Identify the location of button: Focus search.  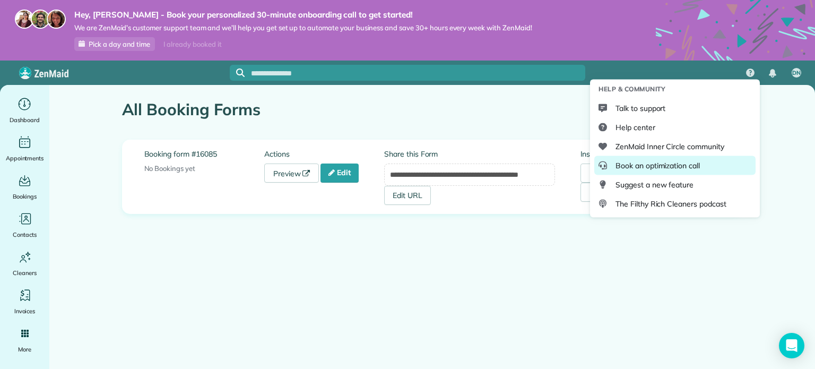
(237, 73).